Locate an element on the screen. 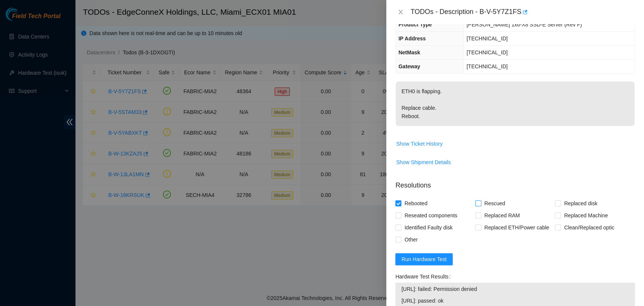 Image resolution: width=644 pixels, height=306 pixels. span: Rebooted is located at coordinates (415, 203).